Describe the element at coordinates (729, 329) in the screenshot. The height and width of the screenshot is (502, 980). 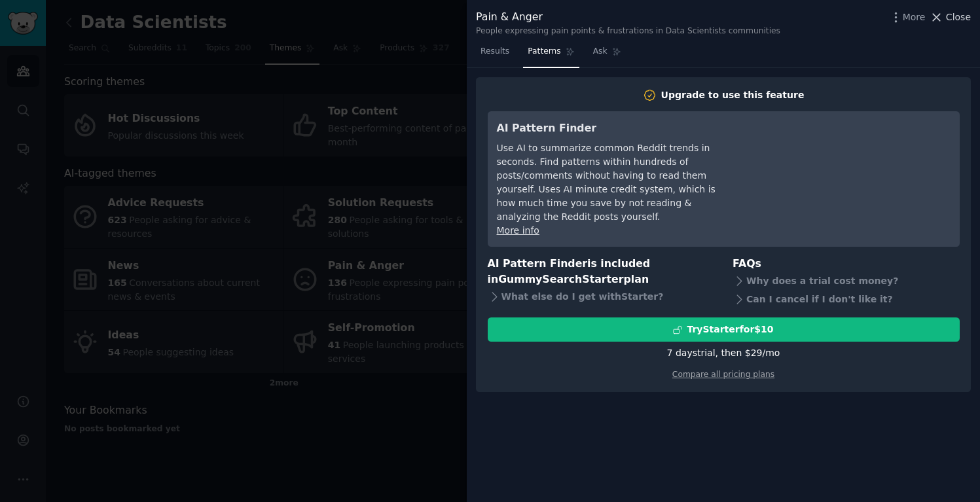
I see `div: Try Starter for $10` at that location.